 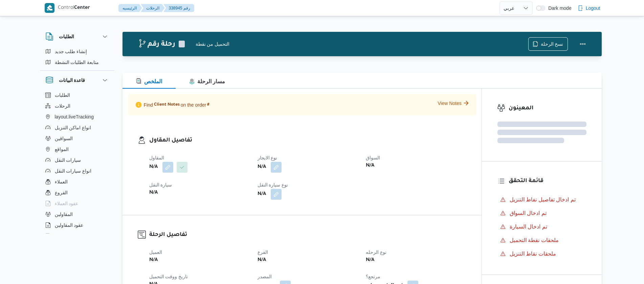 What do you see at coordinates (167, 105) in the screenshot?
I see `span: Client Notes` at bounding box center [167, 105].